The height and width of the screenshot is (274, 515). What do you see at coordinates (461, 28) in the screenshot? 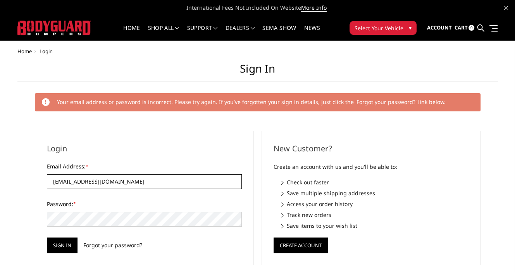
I see `span: Cart` at bounding box center [461, 28].